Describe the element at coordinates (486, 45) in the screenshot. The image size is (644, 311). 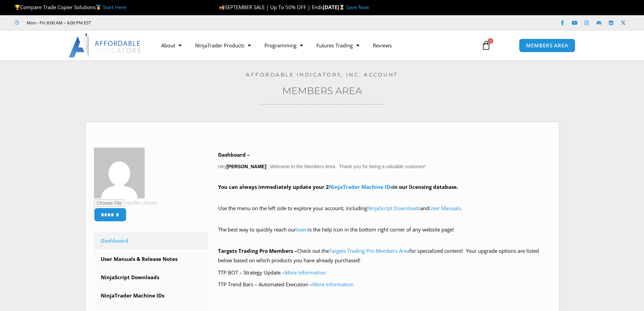
I see `a: 0` at that location.